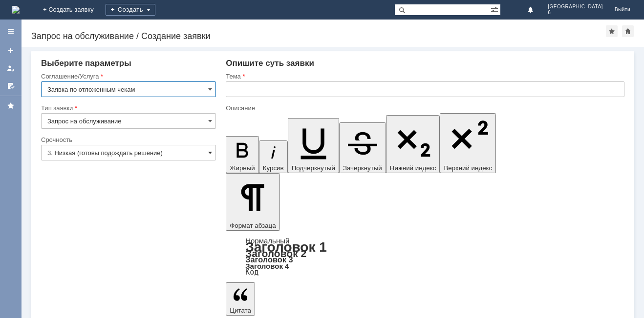 This screenshot has height=318, width=644. Describe the element at coordinates (273, 157) in the screenshot. I see `button: Курсив` at that location.